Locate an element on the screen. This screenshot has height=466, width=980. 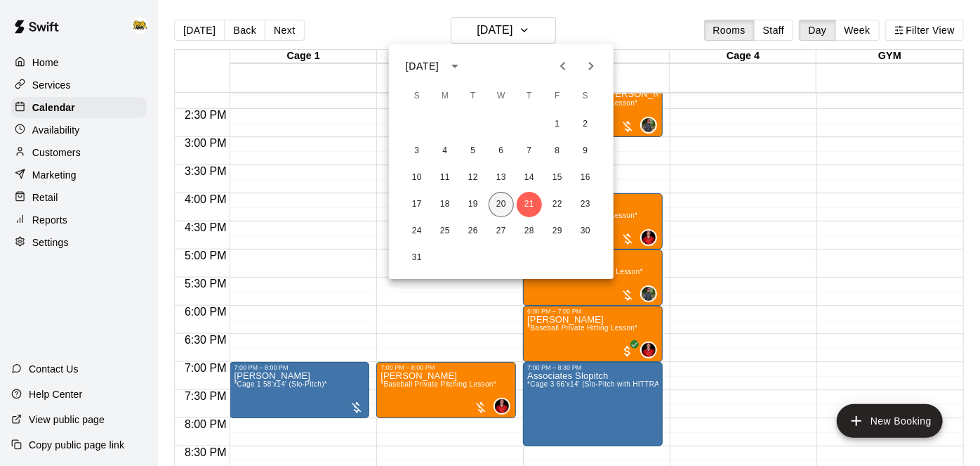
button: 17 is located at coordinates (417, 205).